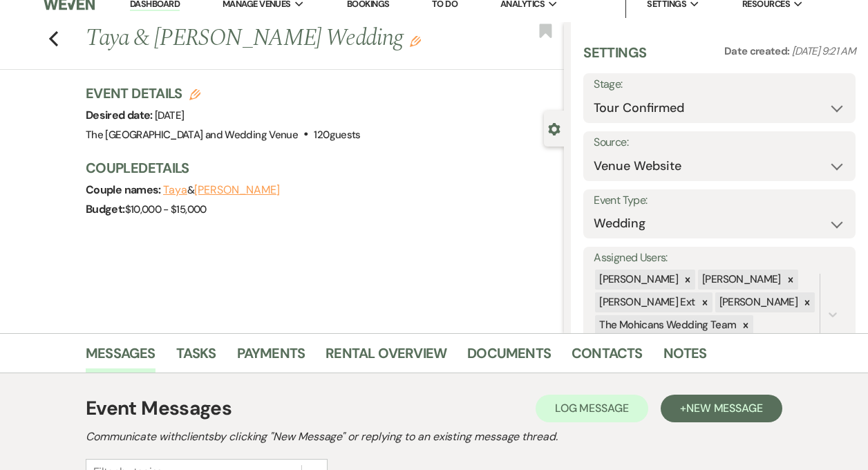  What do you see at coordinates (166, 210) in the screenshot?
I see `span: $10,000 - $15,000` at bounding box center [166, 210].